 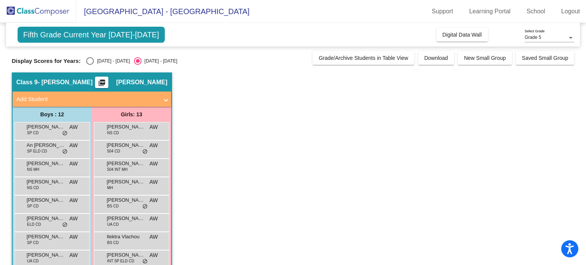 What do you see at coordinates (485, 58) in the screenshot?
I see `button: New Small Group` at bounding box center [485, 58].